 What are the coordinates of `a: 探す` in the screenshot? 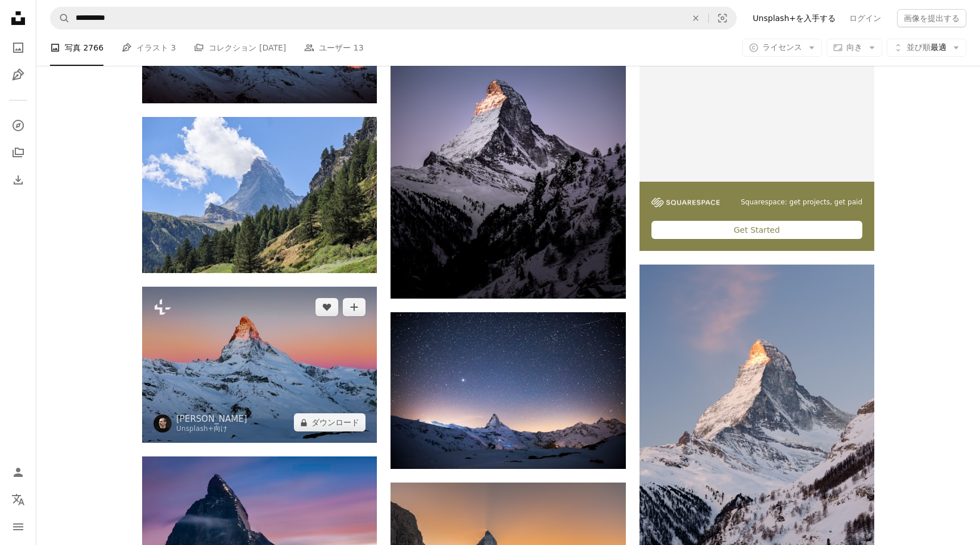 It's located at (18, 126).